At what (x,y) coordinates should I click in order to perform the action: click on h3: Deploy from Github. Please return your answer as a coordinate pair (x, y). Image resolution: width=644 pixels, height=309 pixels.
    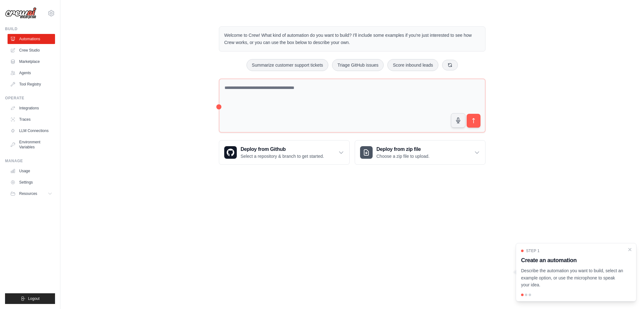
    Looking at the image, I should click on (282, 149).